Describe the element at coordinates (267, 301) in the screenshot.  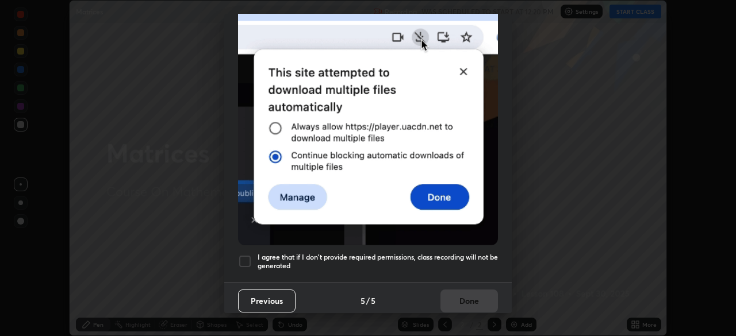
I see `button: Previous` at that location.